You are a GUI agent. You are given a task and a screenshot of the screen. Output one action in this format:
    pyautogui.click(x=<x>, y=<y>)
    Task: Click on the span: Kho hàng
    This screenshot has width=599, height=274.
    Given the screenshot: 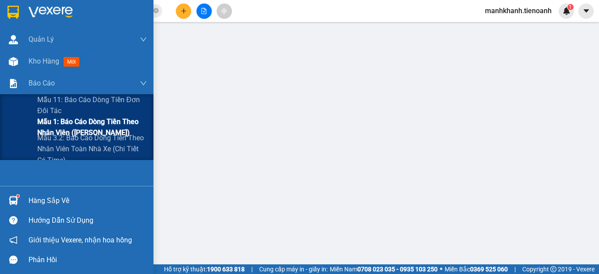 What is the action you would take?
    pyautogui.click(x=44, y=61)
    